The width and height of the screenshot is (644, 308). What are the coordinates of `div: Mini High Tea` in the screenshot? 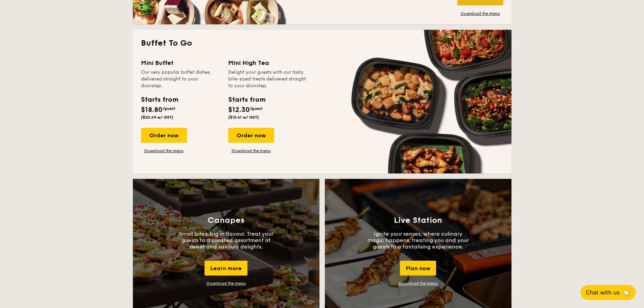 It's located at (268, 63).